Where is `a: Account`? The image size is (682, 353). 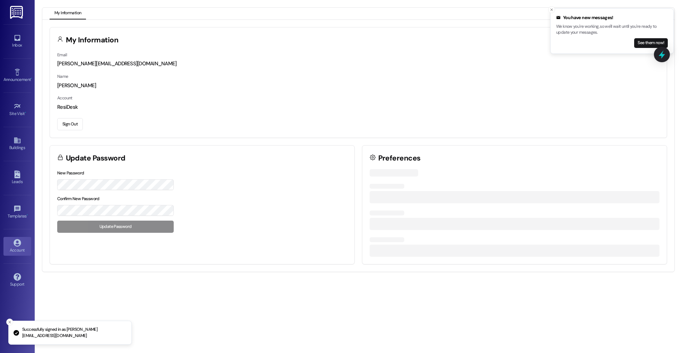
a: Account is located at coordinates (17, 246).